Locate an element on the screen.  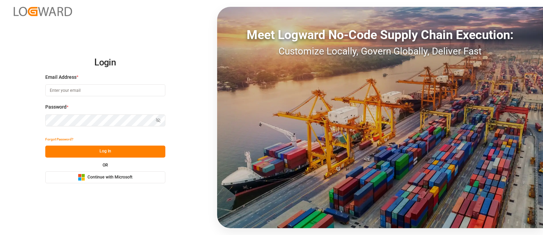
img: Logward_new_orange.png is located at coordinates (43, 11).